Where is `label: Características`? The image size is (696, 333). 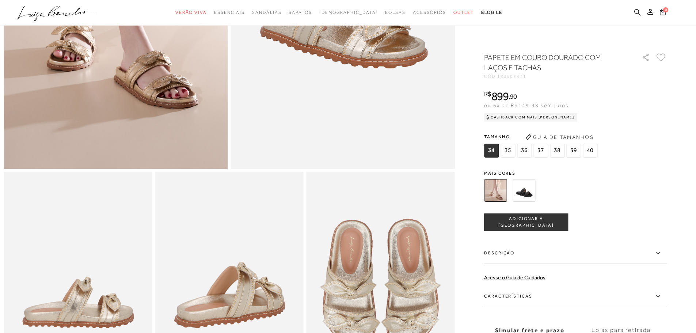 label: Características is located at coordinates (576, 296).